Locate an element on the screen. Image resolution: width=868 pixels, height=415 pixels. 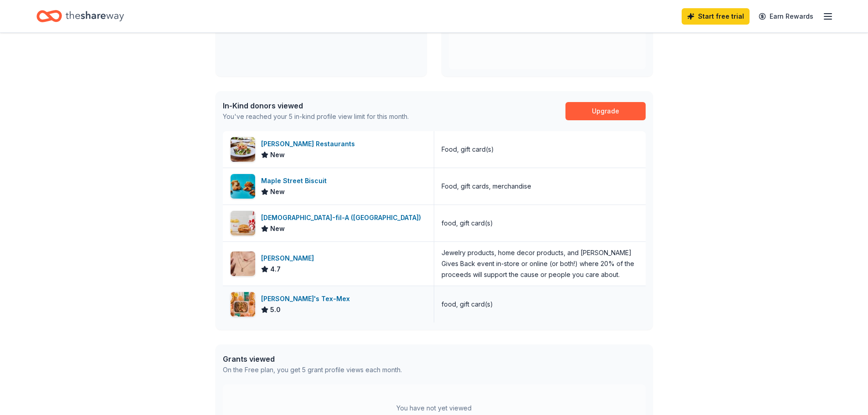
a: Earn Rewards is located at coordinates (786, 16).